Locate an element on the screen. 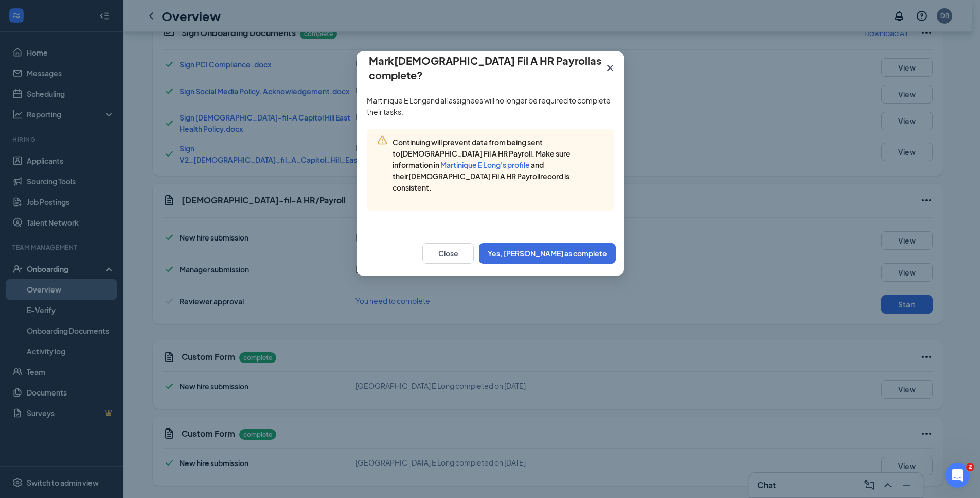 The width and height of the screenshot is (980, 498). span: Martinique E Long 's profile is located at coordinates (485, 165).